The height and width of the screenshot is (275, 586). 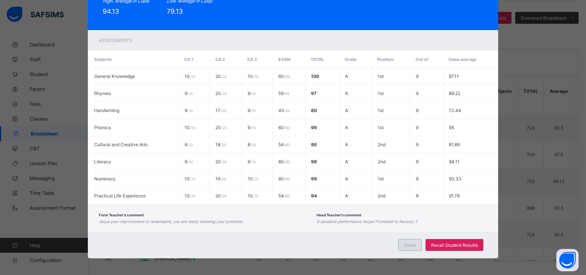 What do you see at coordinates (103, 59) in the screenshot?
I see `span: Subjects` at bounding box center [103, 59].